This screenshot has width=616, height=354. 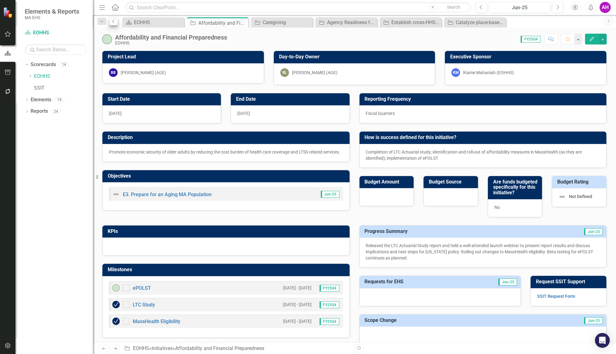 I want to click on a: MassHealth Eligibility, so click(x=156, y=322).